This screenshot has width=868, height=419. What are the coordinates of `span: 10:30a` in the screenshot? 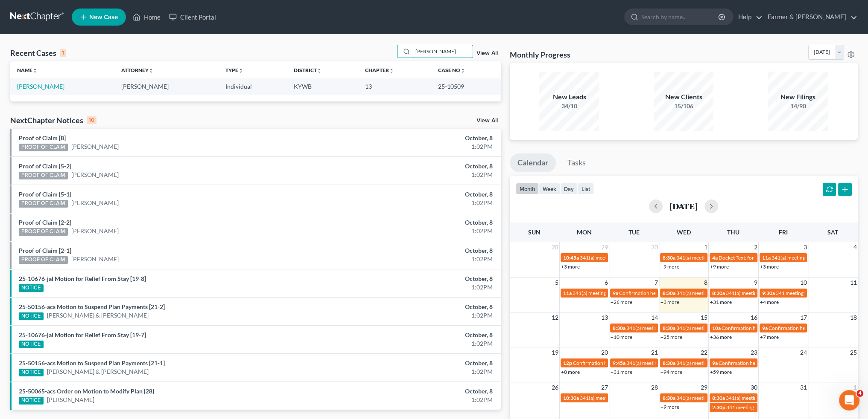 It's located at (571, 398).